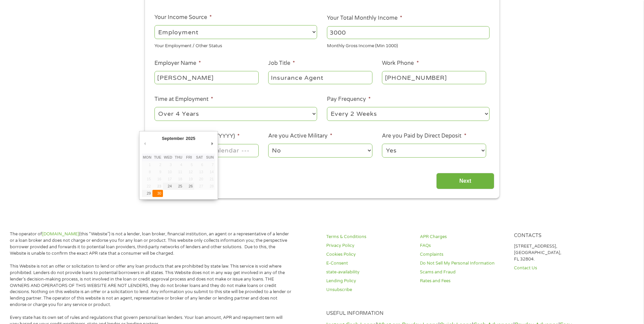  I want to click on p: The operator of (this “Website”) is not a lender, loan broker, financial institution, an agent or..., so click(151, 244).